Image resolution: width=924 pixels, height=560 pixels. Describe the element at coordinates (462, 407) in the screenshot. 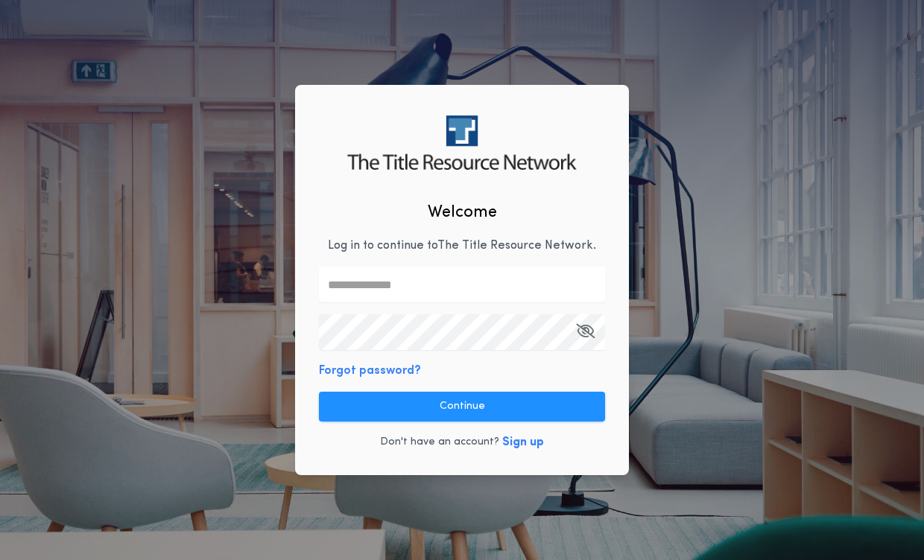

I see `button: Continue` at that location.